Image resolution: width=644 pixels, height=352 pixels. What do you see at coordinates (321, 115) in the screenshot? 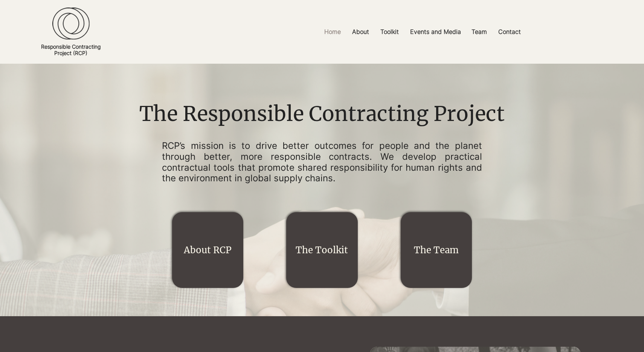
I see `h1: The Responsible Contracting Project` at bounding box center [321, 115].